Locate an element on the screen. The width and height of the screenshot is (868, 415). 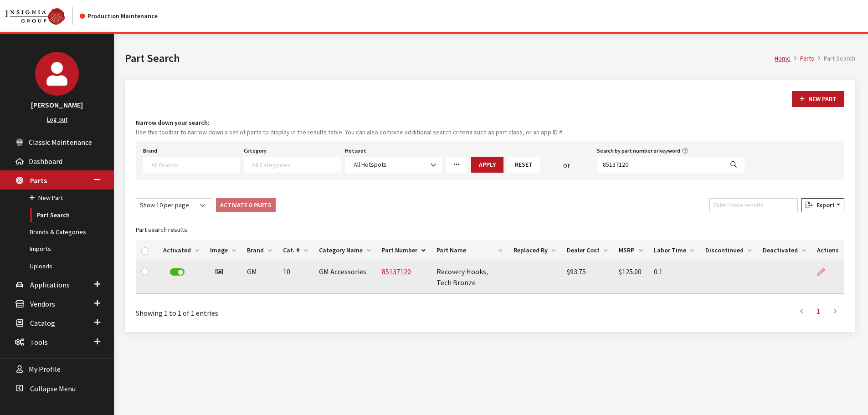
button: Reset is located at coordinates (523, 165).